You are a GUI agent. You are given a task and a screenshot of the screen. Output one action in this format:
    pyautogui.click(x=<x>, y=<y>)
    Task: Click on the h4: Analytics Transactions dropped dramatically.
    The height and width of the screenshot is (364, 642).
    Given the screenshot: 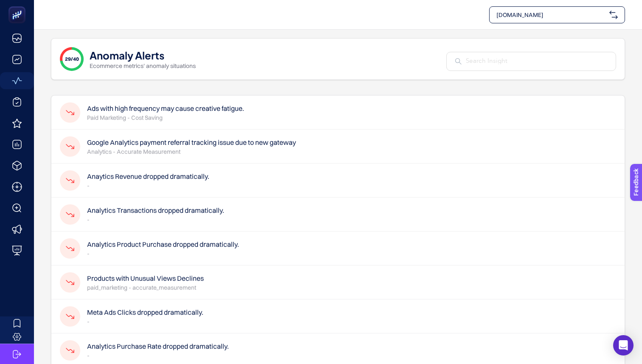 What is the action you would take?
    pyautogui.click(x=155, y=210)
    